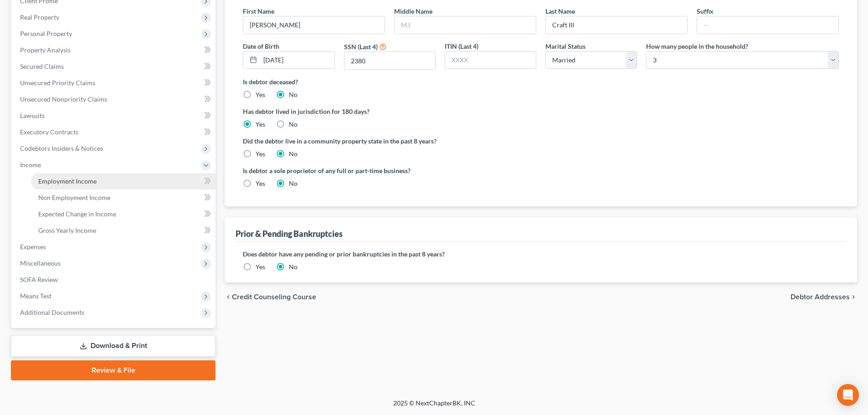  I want to click on a: Review & File, so click(113, 370).